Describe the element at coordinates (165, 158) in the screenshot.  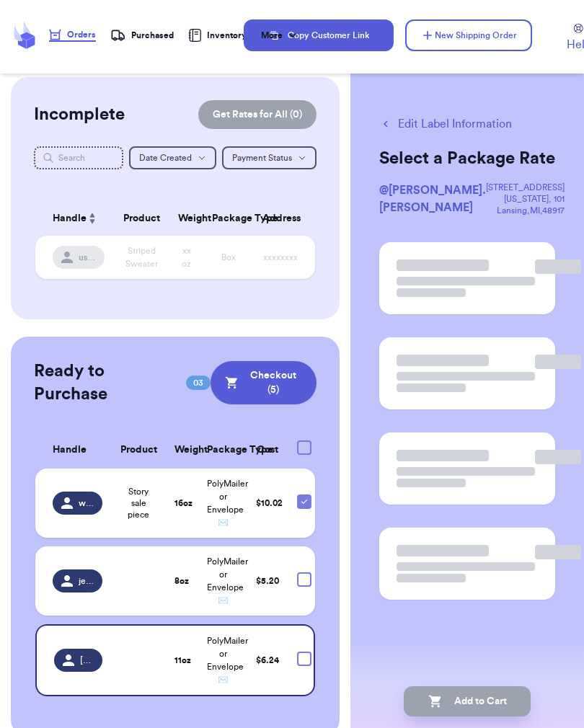
I see `span: Date Created` at that location.